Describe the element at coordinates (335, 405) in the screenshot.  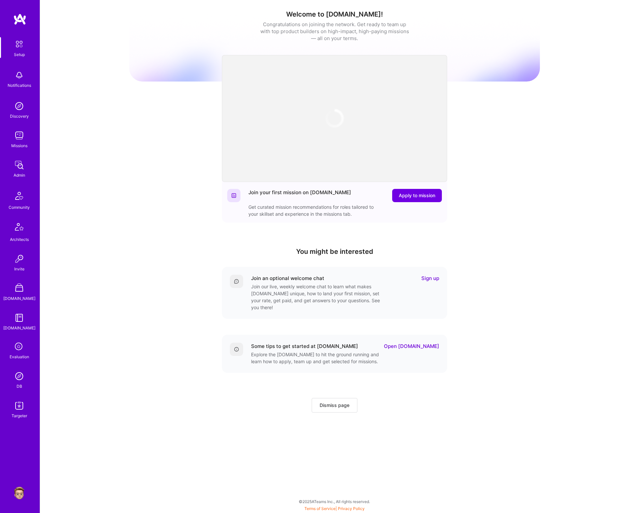
I see `button: Dismiss page` at that location.